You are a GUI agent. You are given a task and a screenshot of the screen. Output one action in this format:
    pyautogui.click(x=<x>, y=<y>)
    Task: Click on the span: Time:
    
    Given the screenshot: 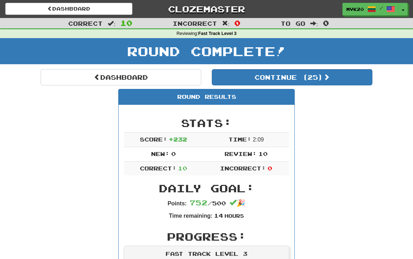 What is the action you would take?
    pyautogui.click(x=240, y=139)
    